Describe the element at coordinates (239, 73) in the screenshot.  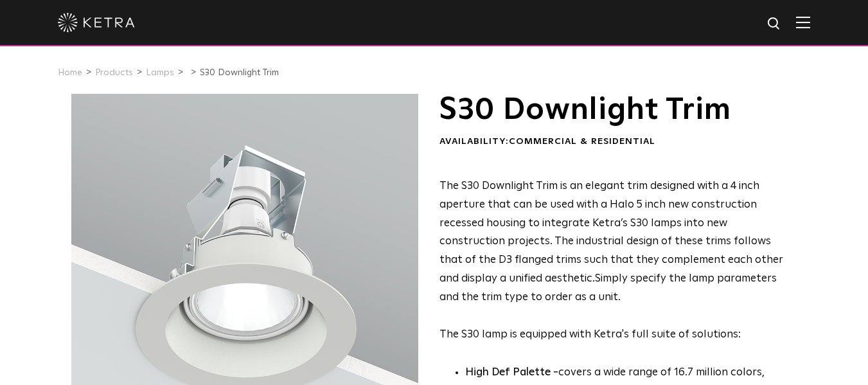
I see `a: S30 Downlight Trim` at that location.